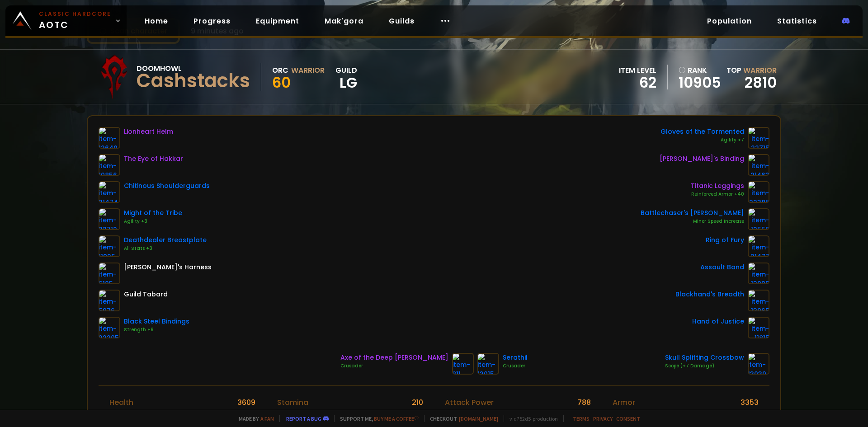 This screenshot has width=868, height=427. Describe the element at coordinates (625, 413) in the screenshot. I see `div: Dodge` at that location.